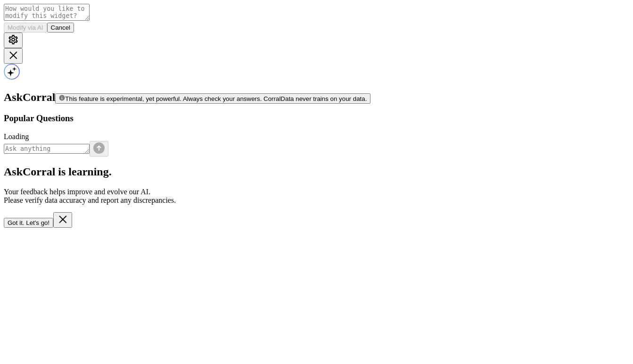  Describe the element at coordinates (25, 27) in the screenshot. I see `button: Modify via AI` at that location.